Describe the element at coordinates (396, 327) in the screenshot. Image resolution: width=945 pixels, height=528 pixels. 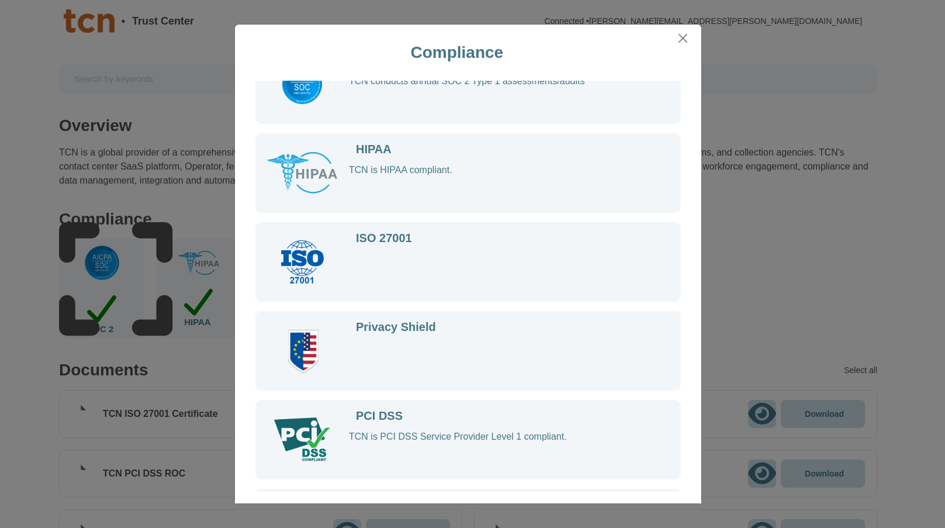
I see `div: Privacy Shield` at that location.